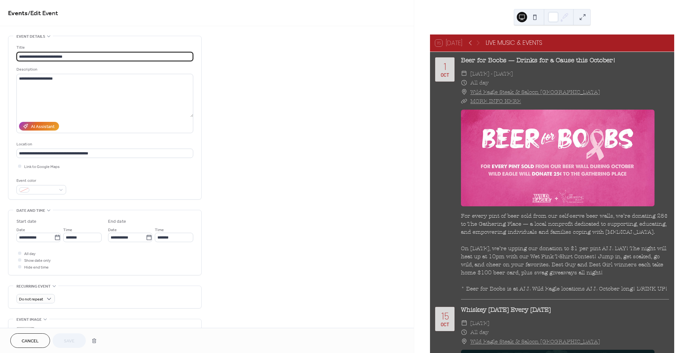 The height and width of the screenshot is (353, 690). I want to click on div: AI Assistant, so click(43, 127).